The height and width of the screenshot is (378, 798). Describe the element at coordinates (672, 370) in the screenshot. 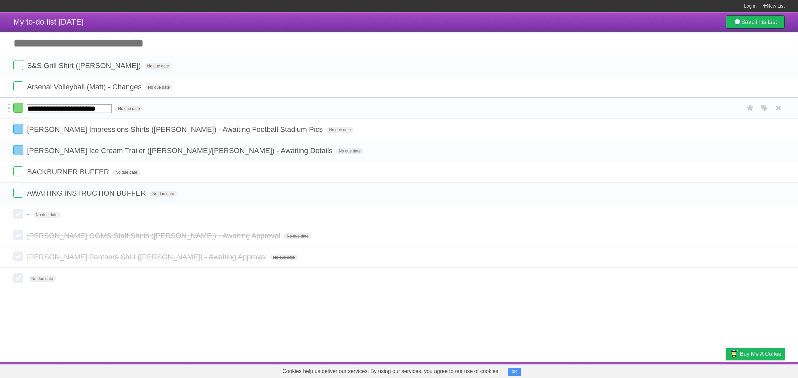

I see `a: Developers` at that location.